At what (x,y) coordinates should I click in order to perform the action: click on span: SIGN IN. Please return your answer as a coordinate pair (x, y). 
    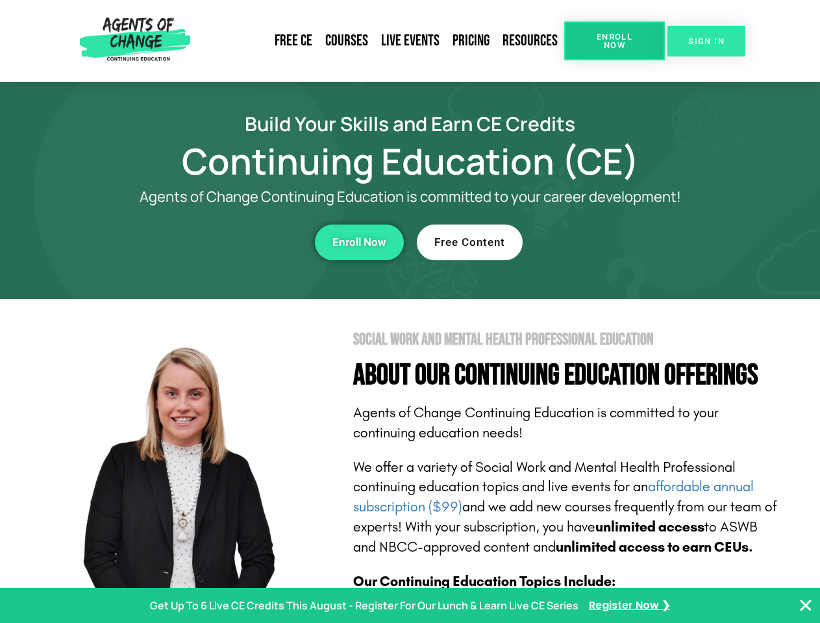
    Looking at the image, I should click on (707, 41).